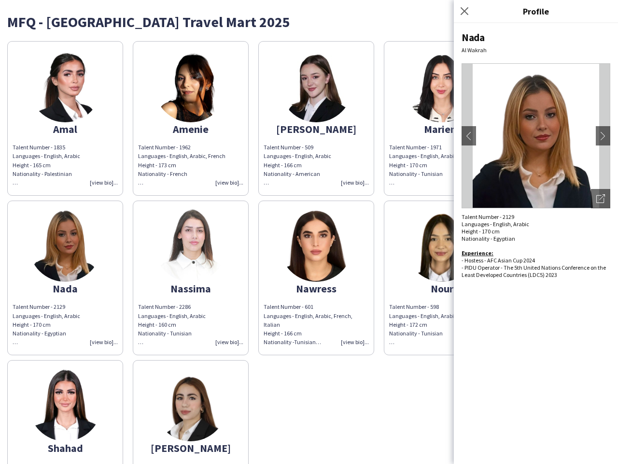 The width and height of the screenshot is (618, 464). What do you see at coordinates (536, 260) in the screenshot?
I see `div: - Hostess - AFC Asian Cup 2024` at bounding box center [536, 260].